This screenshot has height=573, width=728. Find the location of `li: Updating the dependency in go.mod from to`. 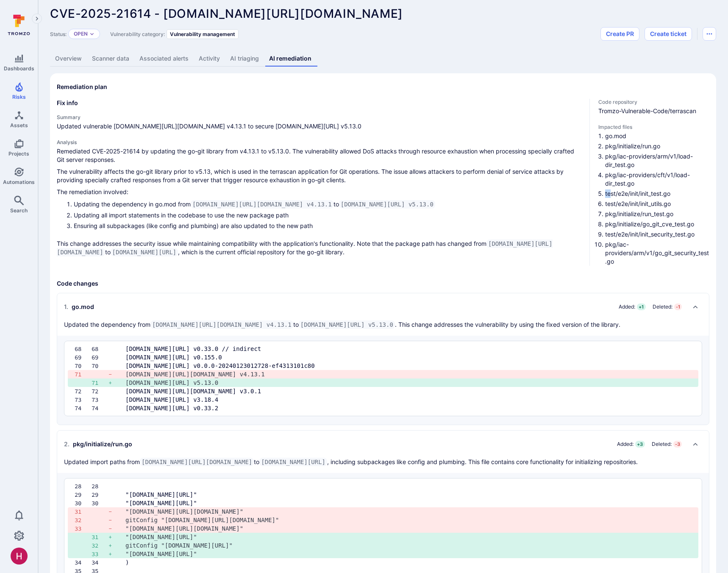

li: Updating the dependency in go.mod from to is located at coordinates (328, 204).